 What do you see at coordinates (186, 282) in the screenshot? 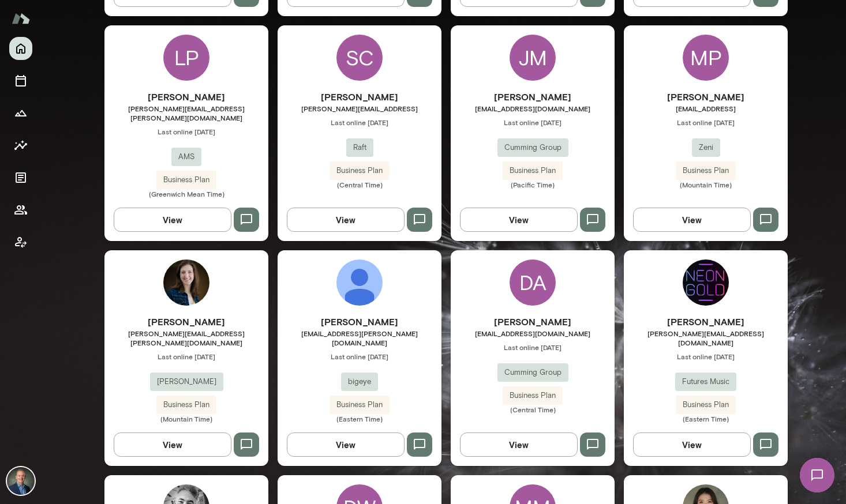
I see `img: Anna Chilstedt` at bounding box center [186, 282].